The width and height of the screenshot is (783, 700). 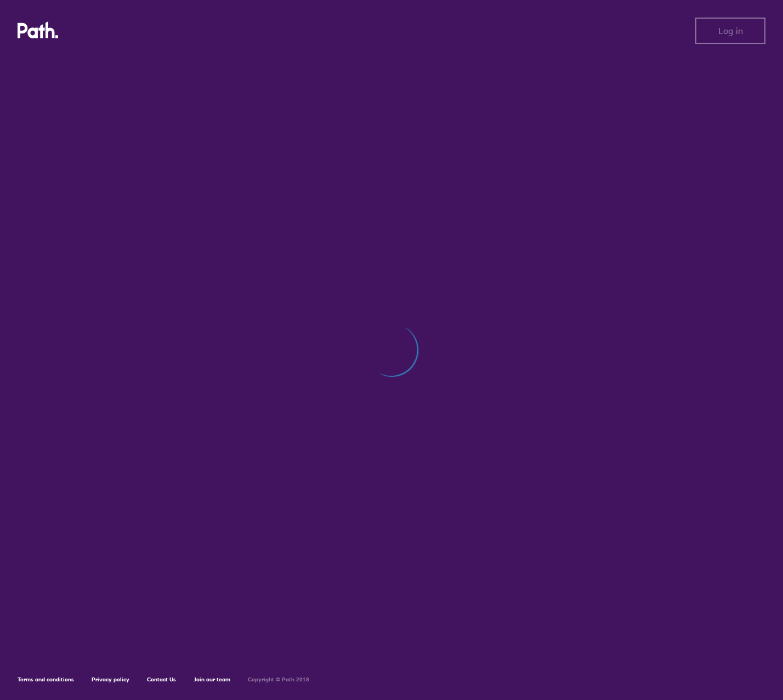 What do you see at coordinates (110, 679) in the screenshot?
I see `a: Privacy policy` at bounding box center [110, 679].